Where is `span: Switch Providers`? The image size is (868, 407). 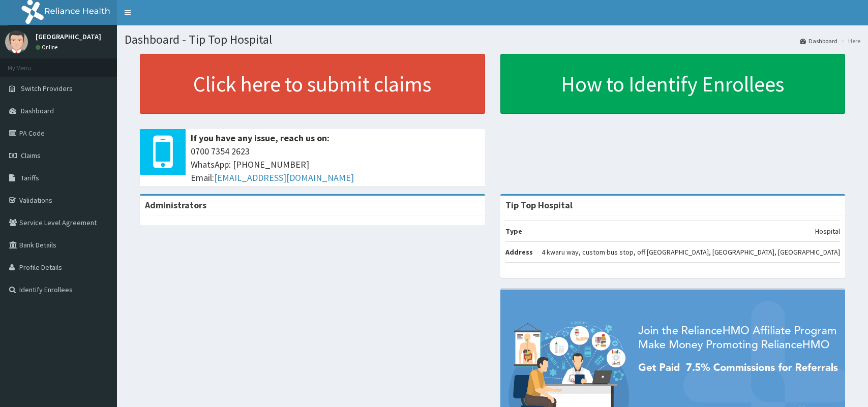
span: Switch Providers is located at coordinates (47, 89).